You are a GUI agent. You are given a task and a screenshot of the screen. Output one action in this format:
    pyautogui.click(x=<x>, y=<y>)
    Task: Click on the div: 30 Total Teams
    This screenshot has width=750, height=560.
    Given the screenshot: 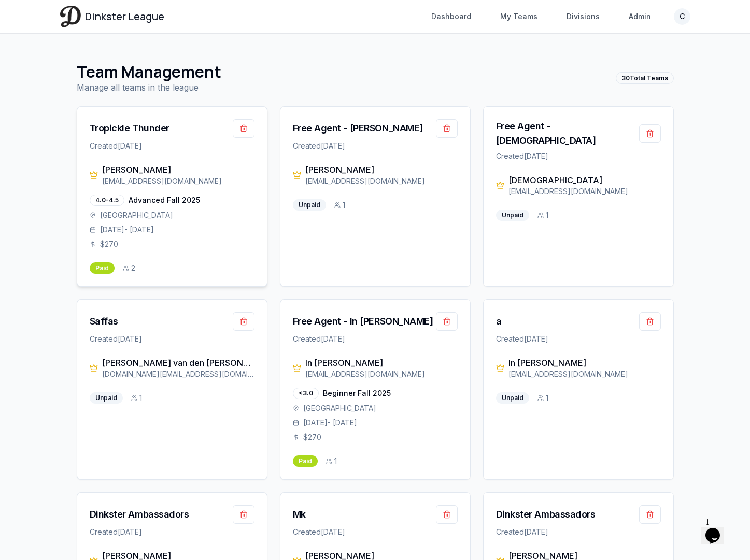 What is the action you would take?
    pyautogui.click(x=645, y=78)
    